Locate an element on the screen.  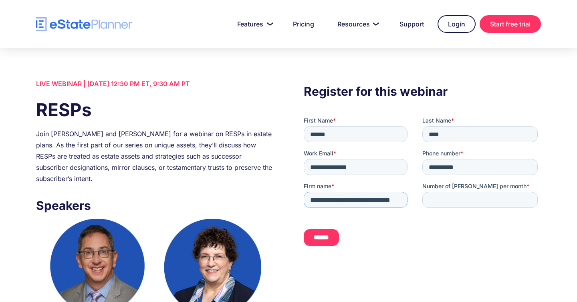
a: Support is located at coordinates (411, 24).